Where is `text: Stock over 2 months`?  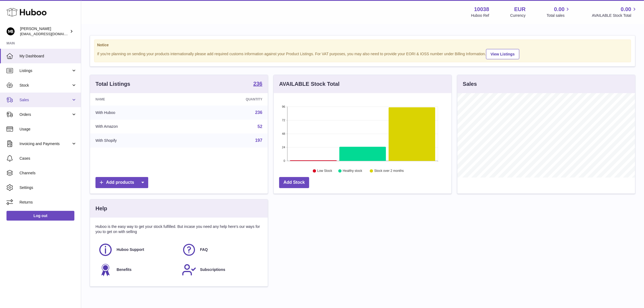
text: Stock over 2 months is located at coordinates (389, 171).